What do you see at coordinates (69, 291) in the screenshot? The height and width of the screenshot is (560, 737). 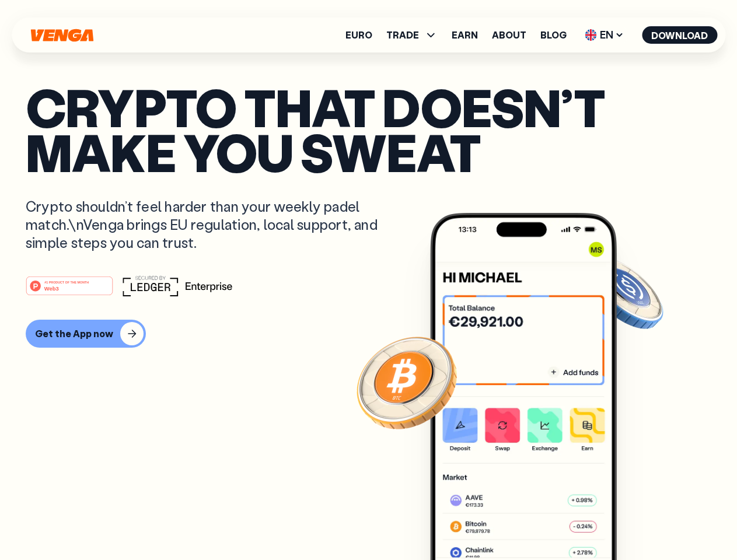 I see `a: #1 PRODUCT OF THE MONTHWeb3` at bounding box center [69, 291].